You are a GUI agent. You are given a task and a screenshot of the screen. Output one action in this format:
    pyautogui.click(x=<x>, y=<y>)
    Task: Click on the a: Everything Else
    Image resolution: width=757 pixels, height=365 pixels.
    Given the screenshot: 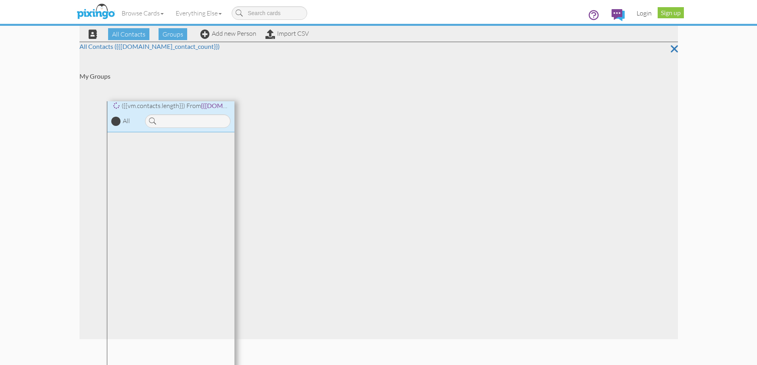 What is the action you would take?
    pyautogui.click(x=199, y=13)
    